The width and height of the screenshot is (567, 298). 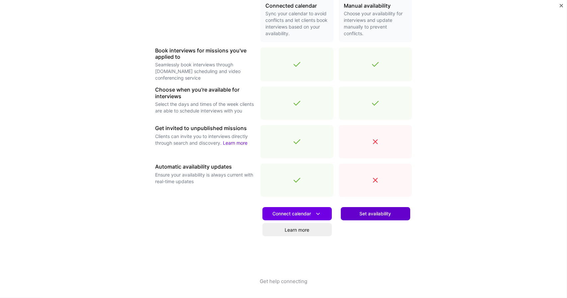 What do you see at coordinates (297, 6) in the screenshot?
I see `h3: Connected calendar` at bounding box center [297, 6].